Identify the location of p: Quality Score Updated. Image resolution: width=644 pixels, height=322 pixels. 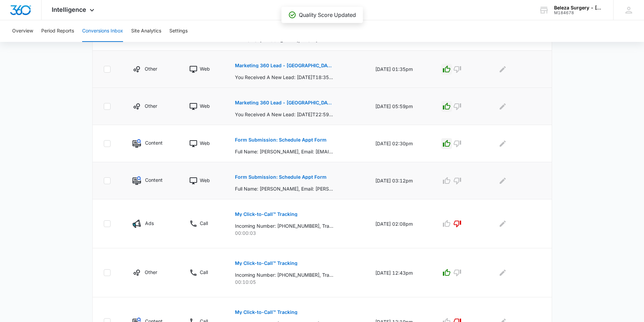
(328, 14).